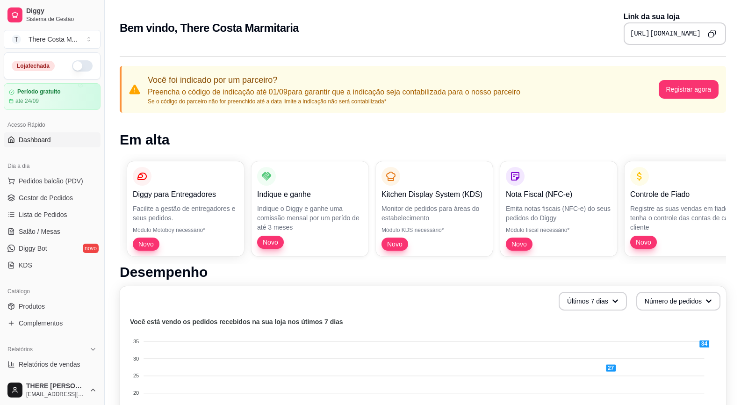 Image resolution: width=741 pixels, height=405 pixels. Describe the element at coordinates (310, 209) in the screenshot. I see `button: Indique e ganheIndique o Diggy e ganhe uma comissão mensal por um perído de até 3 mesesNovo` at that location.